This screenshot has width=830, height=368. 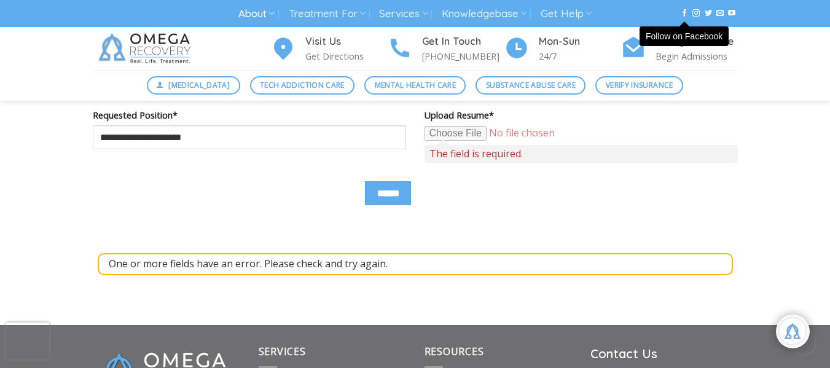 What do you see at coordinates (347, 56) in the screenshot?
I see `p: Get Directions` at bounding box center [347, 56].